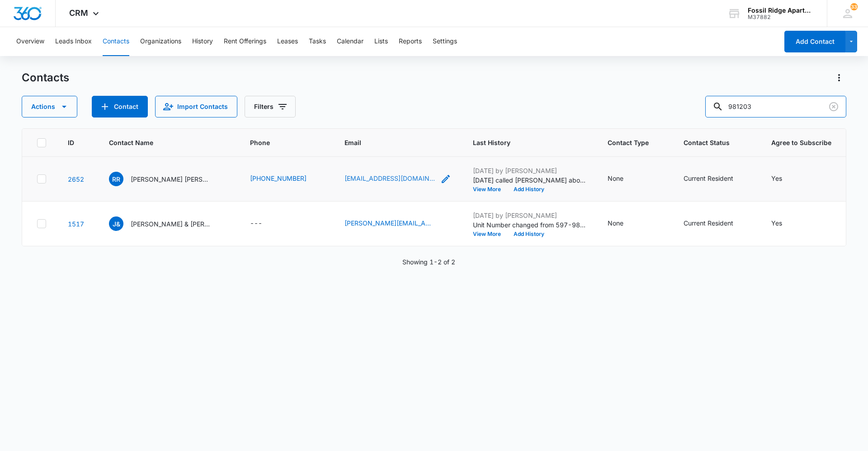 This screenshot has width=868, height=451. I want to click on button: Clear, so click(834, 107).